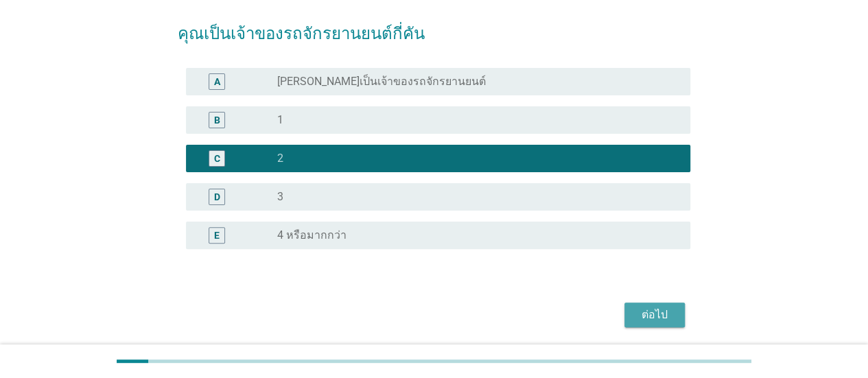 The width and height of the screenshot is (868, 378). Describe the element at coordinates (280, 159) in the screenshot. I see `label: 2` at that location.